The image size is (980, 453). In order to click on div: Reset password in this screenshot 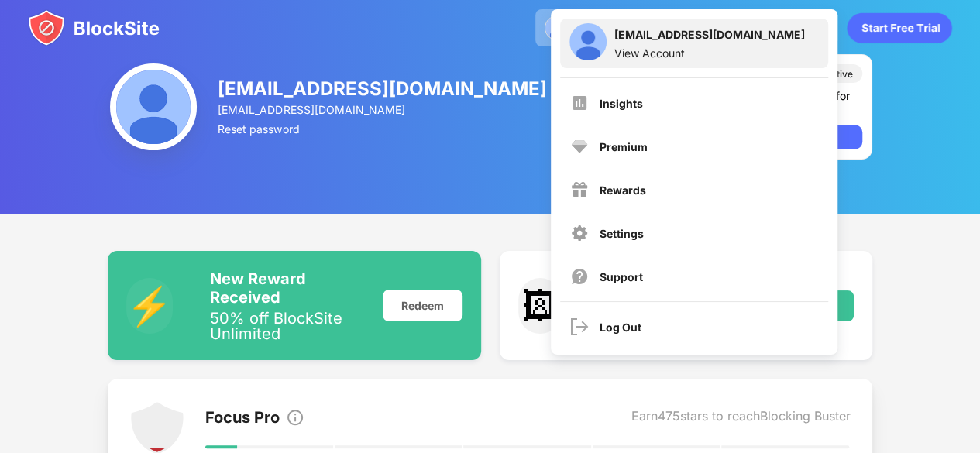, I will do `click(383, 129)`.